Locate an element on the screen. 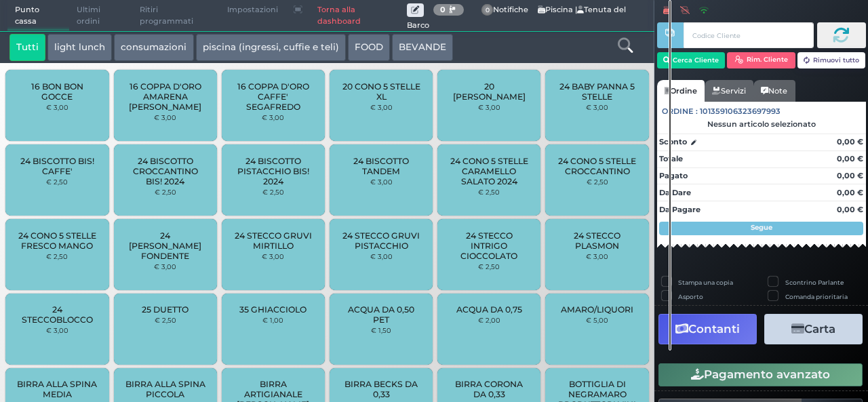 The width and height of the screenshot is (868, 402). button: FOOD is located at coordinates (369, 47).